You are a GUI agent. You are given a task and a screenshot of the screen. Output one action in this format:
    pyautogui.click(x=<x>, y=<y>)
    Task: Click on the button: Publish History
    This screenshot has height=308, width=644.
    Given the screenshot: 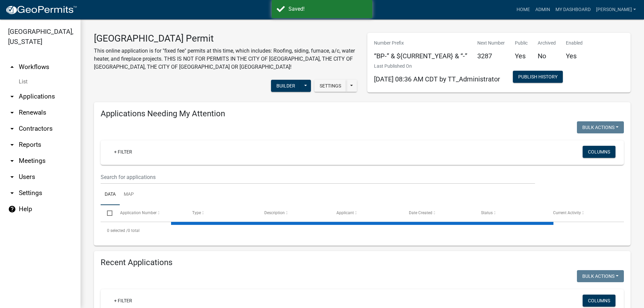 What is the action you would take?
    pyautogui.click(x=538, y=77)
    